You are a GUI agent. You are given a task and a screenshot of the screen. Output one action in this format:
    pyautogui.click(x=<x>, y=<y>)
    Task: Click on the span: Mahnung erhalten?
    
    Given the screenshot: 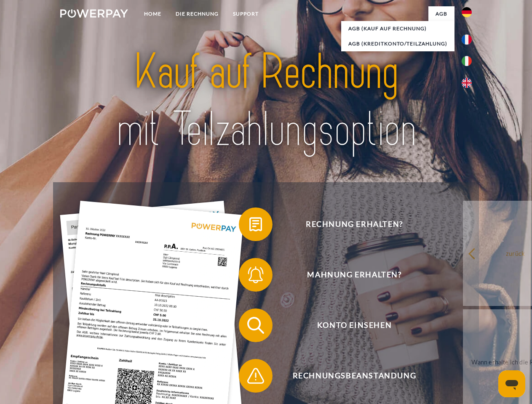 What is the action you would take?
    pyautogui.click(x=354, y=275)
    